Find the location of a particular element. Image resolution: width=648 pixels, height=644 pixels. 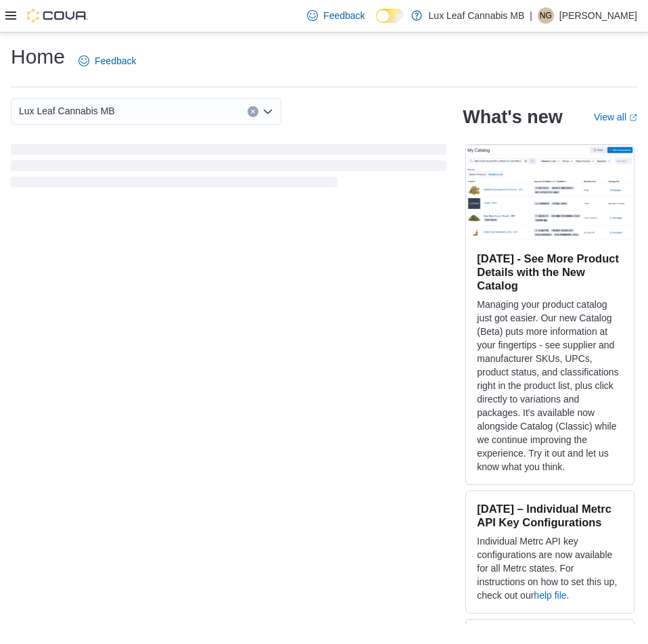

span: Lux Leaf Cannabis MB is located at coordinates (67, 111).